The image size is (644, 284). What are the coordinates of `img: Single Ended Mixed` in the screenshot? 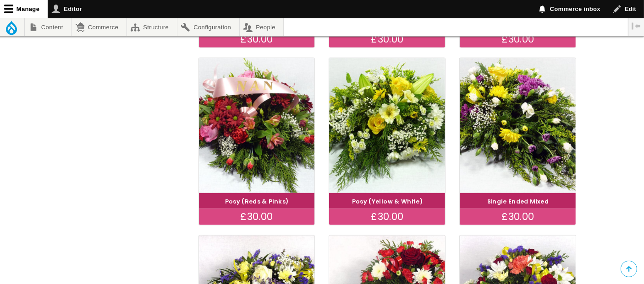 It's located at (517, 125).